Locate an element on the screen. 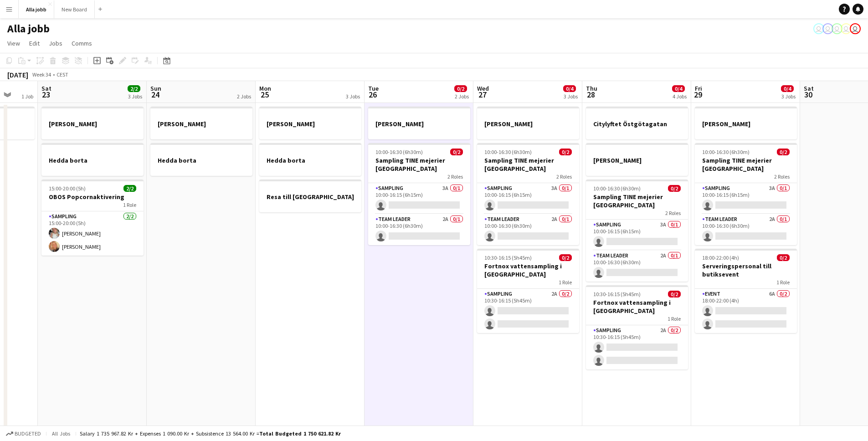 This screenshot has width=868, height=441. span: Week 34 is located at coordinates (42, 74).